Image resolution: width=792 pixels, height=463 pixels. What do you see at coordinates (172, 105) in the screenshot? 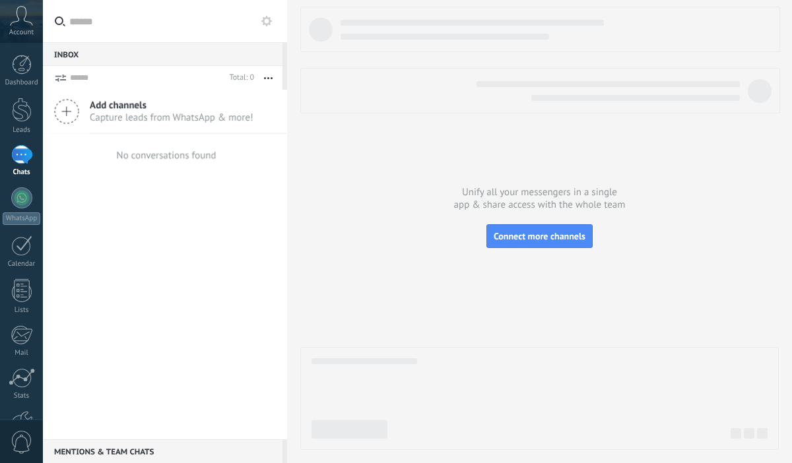
I see `span: Add channels` at bounding box center [172, 105].